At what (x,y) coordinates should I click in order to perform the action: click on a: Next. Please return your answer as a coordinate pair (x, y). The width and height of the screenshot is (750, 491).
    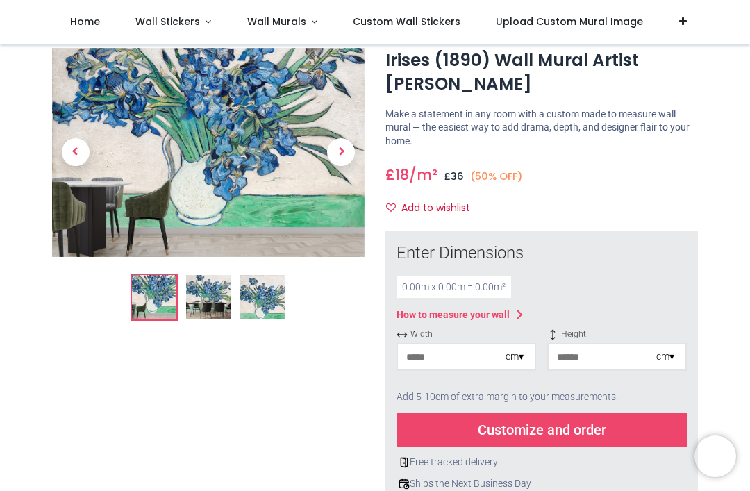
    Looking at the image, I should click on (342, 152).